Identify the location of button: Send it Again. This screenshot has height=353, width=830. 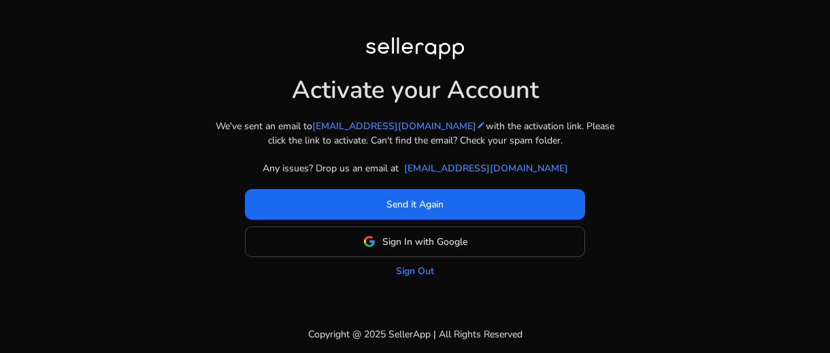
(415, 204).